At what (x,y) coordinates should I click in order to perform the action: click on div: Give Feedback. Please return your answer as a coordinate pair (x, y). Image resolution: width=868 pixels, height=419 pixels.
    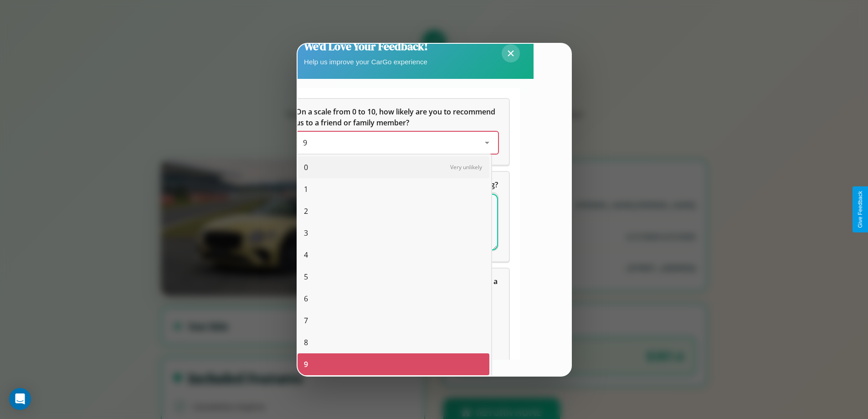
    Looking at the image, I should click on (860, 209).